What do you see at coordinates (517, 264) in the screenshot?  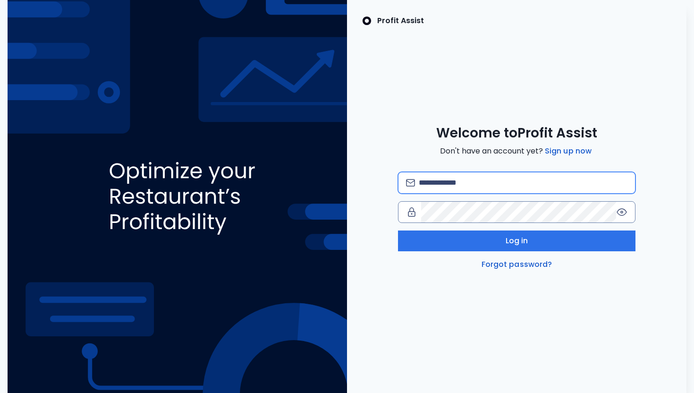 I see `a: Forgot password?` at bounding box center [517, 264].